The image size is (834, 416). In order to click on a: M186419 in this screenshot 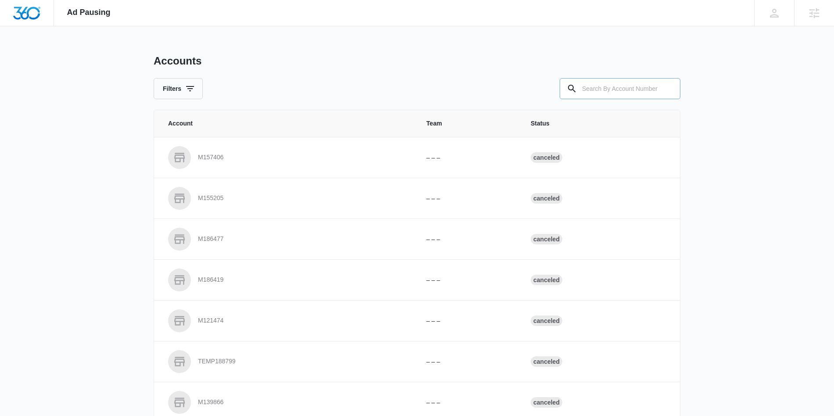, I will do `click(287, 280)`.